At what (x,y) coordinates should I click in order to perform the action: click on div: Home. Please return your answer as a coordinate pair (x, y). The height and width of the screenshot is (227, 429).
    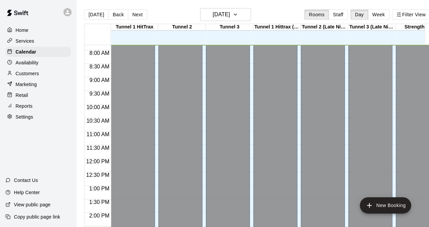
    Looking at the image, I should click on (38, 30).